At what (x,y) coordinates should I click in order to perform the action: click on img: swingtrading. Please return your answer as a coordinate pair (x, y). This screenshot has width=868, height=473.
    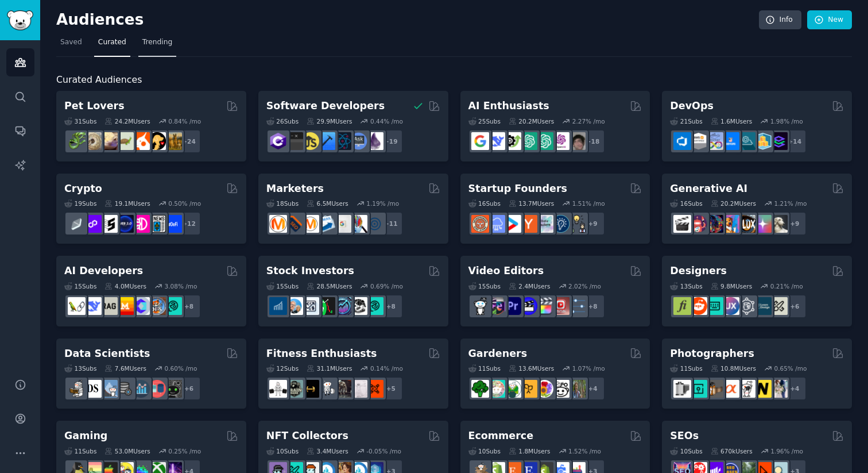
    Looking at the image, I should click on (358, 306).